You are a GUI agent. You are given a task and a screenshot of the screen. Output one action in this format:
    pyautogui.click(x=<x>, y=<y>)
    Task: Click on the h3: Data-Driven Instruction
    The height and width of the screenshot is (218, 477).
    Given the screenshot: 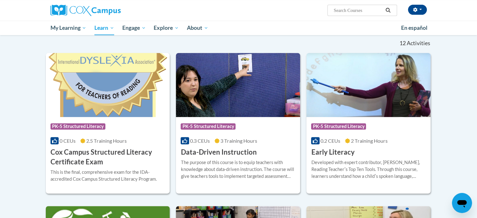 What is the action you would take?
    pyautogui.click(x=218, y=152)
    